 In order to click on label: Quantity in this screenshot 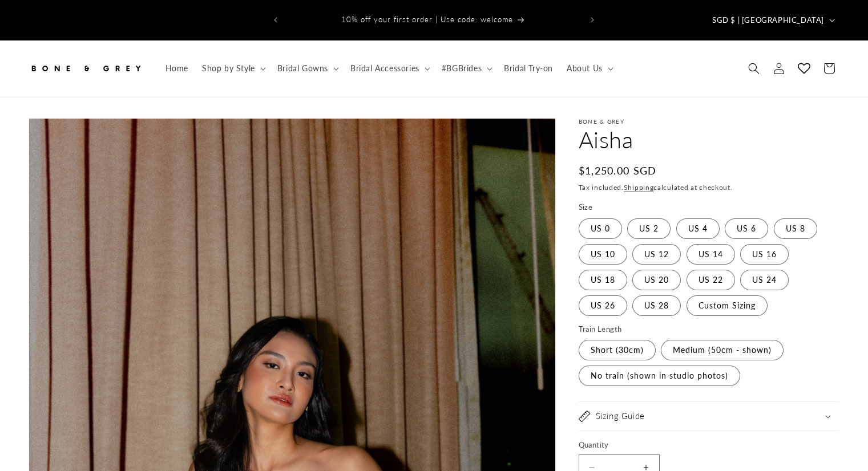, I will do `click(705, 446)`.